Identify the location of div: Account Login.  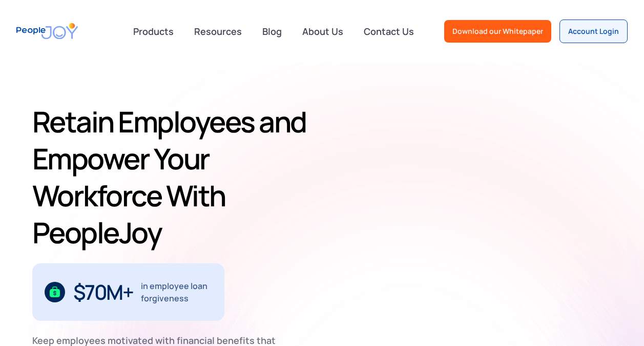
(594, 31).